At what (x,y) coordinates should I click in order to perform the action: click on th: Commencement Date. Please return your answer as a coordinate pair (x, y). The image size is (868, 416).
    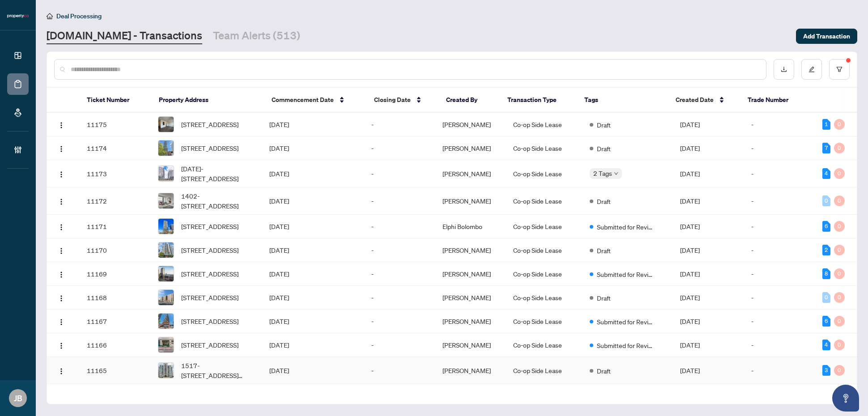
    Looking at the image, I should click on (316, 100).